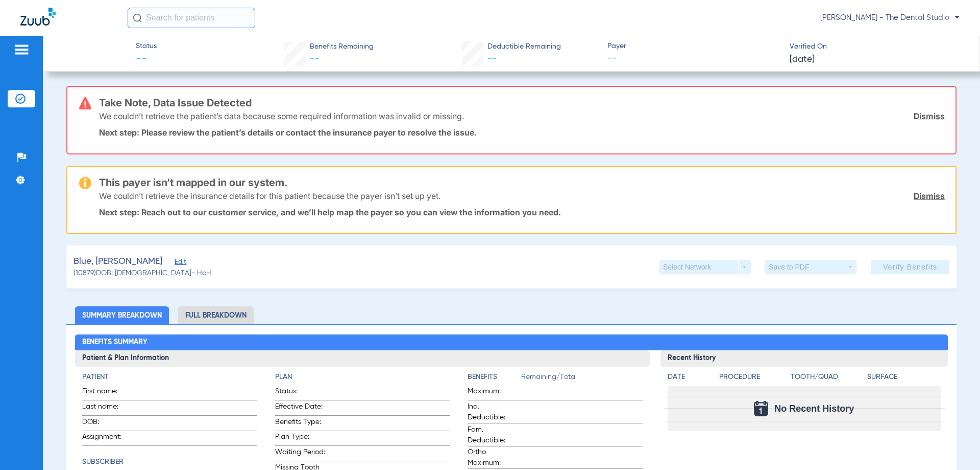  Describe the element at coordinates (300, 423) in the screenshot. I see `span: Benefits Type:` at that location.